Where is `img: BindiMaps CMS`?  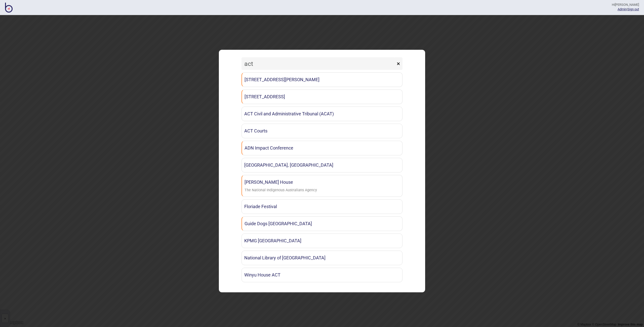
img: BindiMaps CMS is located at coordinates (9, 8).